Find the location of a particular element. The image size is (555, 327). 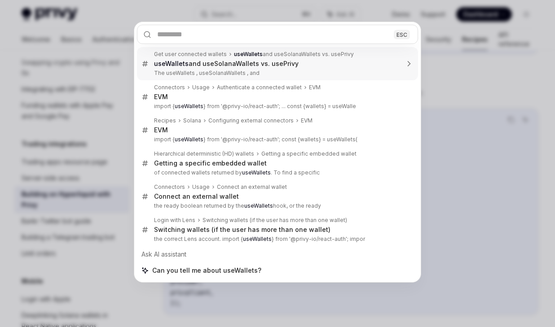

div: Solana is located at coordinates (192, 121).